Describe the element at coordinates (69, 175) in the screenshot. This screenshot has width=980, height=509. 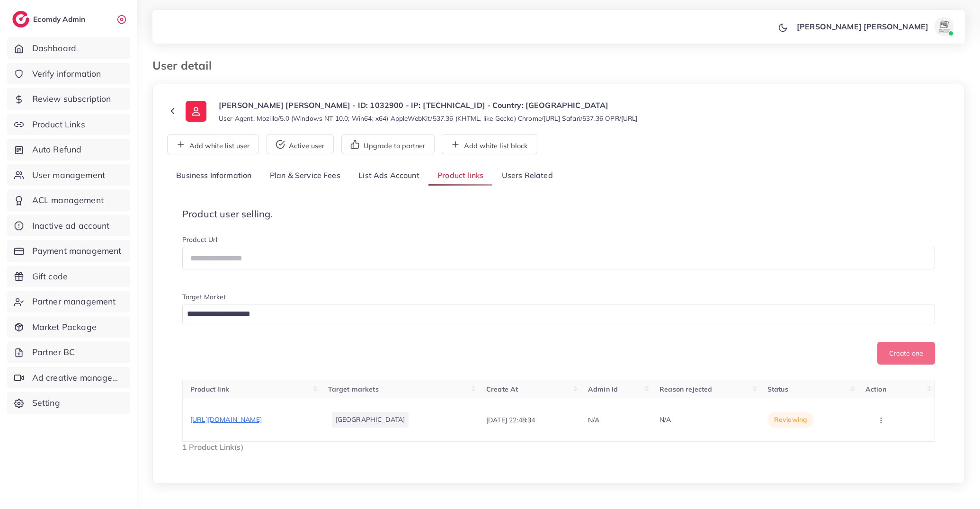
I see `span: User management` at that location.